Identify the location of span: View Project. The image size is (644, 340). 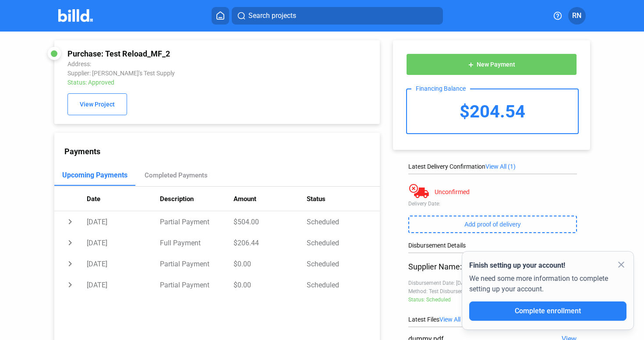
(97, 105).